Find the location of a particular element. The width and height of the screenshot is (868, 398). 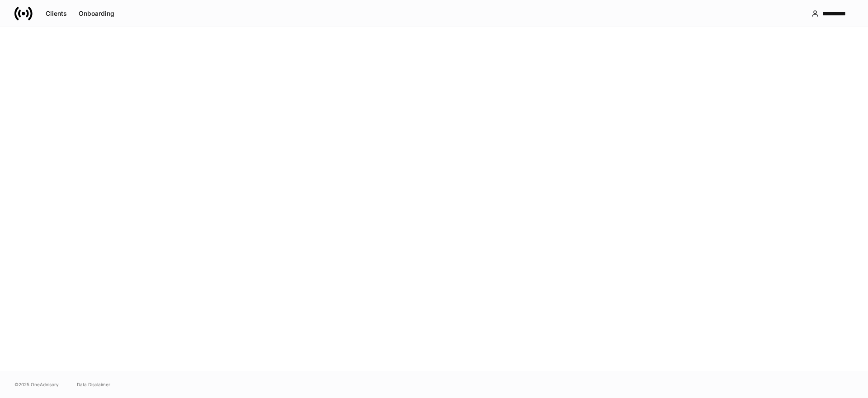

div: Onboarding is located at coordinates (97, 14).